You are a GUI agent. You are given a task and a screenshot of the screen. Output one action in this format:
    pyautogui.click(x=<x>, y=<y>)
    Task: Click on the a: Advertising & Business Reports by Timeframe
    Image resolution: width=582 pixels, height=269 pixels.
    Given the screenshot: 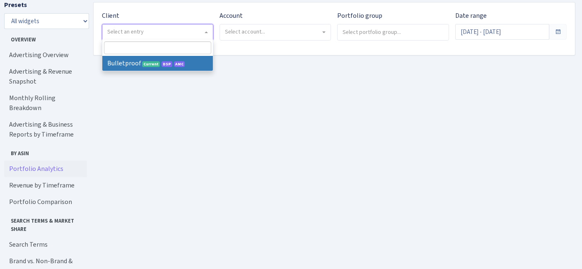 What is the action you would take?
    pyautogui.click(x=46, y=130)
    